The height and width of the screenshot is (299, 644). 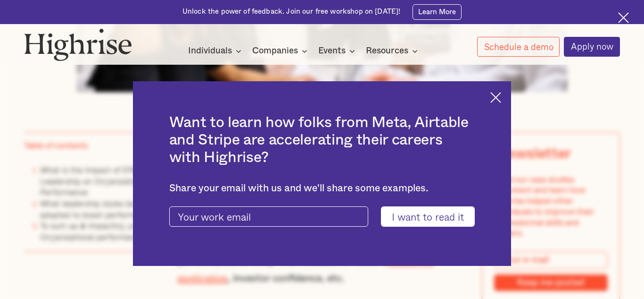 I want to click on a: Apply now, so click(x=592, y=47).